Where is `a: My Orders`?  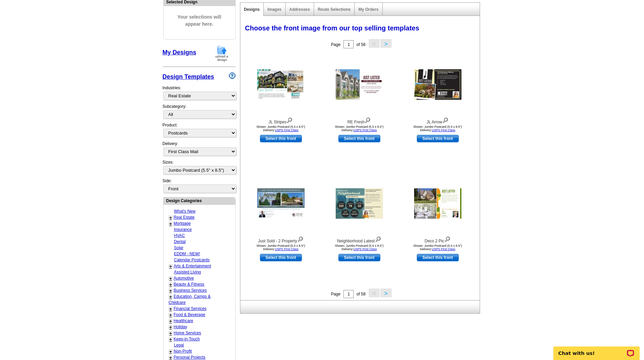 a: My Orders is located at coordinates (368, 9).